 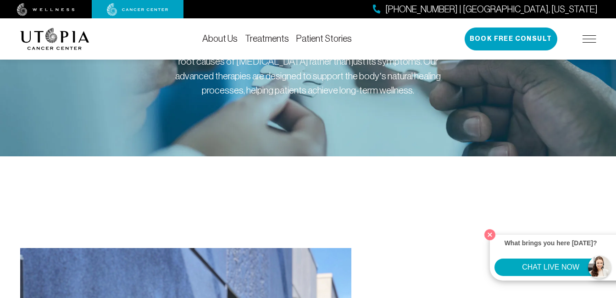 What do you see at coordinates (138, 10) in the screenshot?
I see `img: cancer center` at bounding box center [138, 10].